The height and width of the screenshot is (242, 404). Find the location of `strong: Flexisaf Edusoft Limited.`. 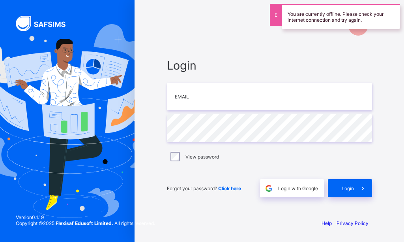

strong: Flexisaf Edusoft Limited. is located at coordinates (84, 223).